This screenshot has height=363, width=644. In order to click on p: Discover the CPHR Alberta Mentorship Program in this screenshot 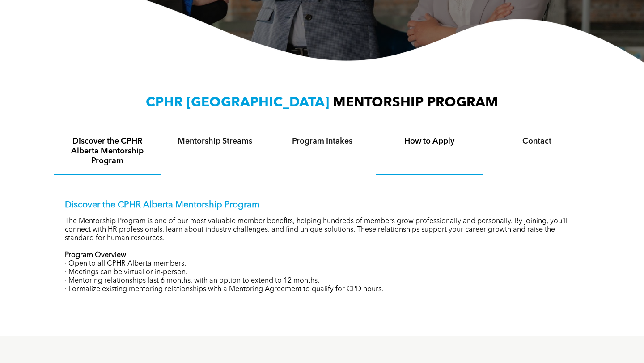, I will do `click(322, 205)`.